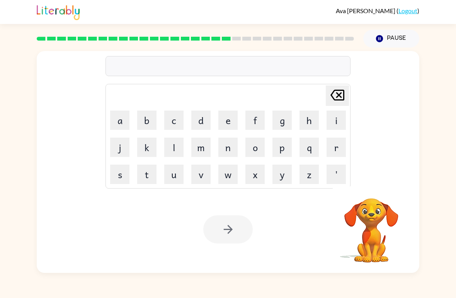  I want to click on button: f, so click(255, 120).